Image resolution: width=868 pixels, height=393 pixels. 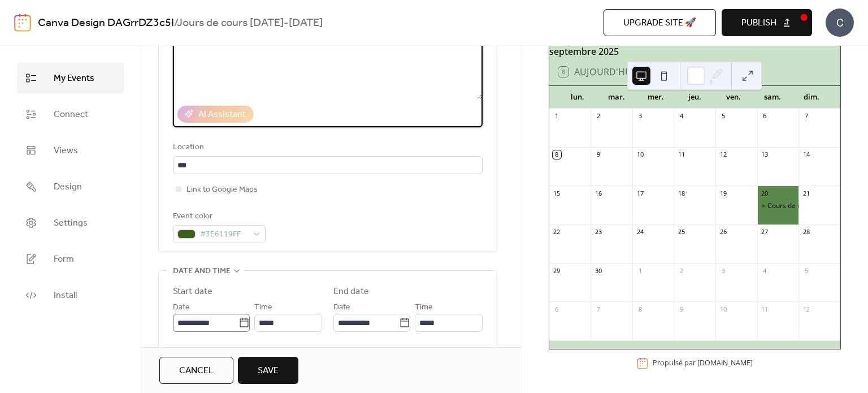 What do you see at coordinates (70, 187) in the screenshot?
I see `a: Design` at bounding box center [70, 187].